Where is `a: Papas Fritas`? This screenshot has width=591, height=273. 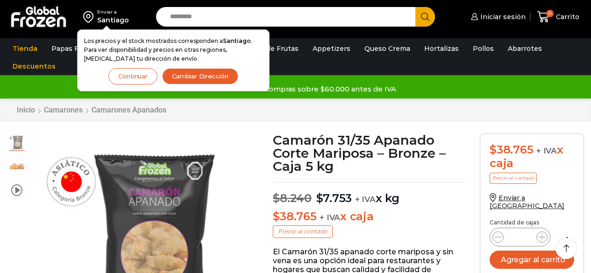 a: Papas Fritas is located at coordinates (72, 49).